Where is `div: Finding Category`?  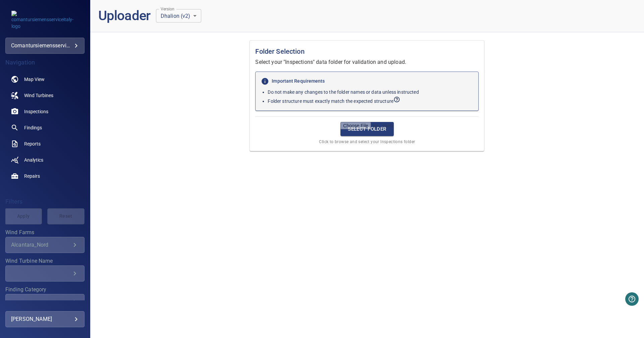
div: Finding Category is located at coordinates (45, 302).